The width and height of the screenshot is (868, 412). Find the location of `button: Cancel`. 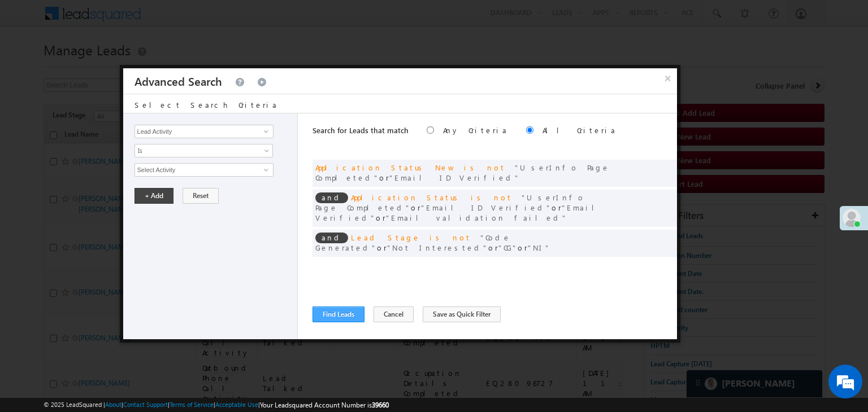

button: Cancel is located at coordinates (393, 314).